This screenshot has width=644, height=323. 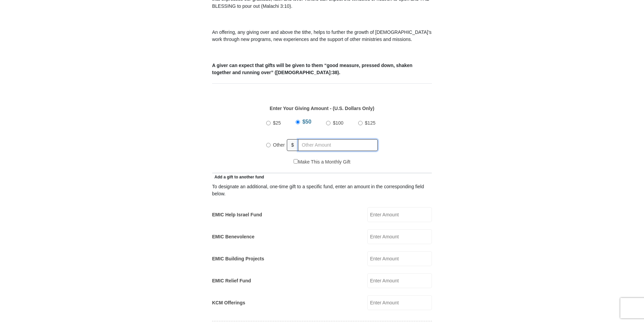 I want to click on strong: Enter Your Giving Amount - (U.S. Dollars Only), so click(x=322, y=108).